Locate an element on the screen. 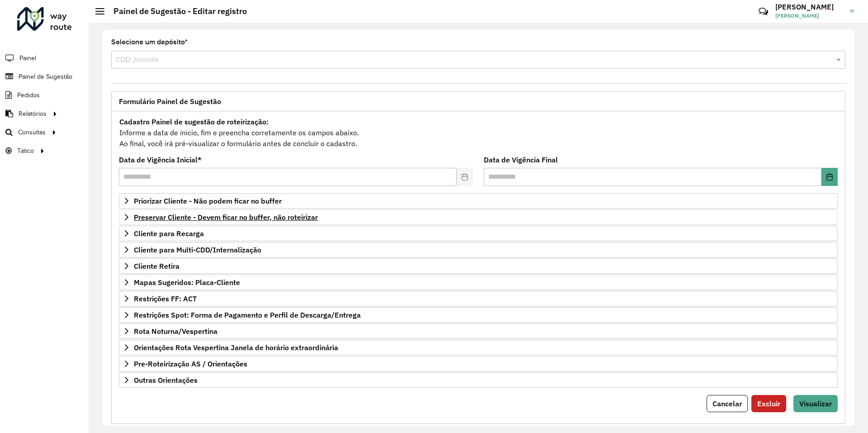  a: Cliente para Multi-CDD/Internalização is located at coordinates (478, 249).